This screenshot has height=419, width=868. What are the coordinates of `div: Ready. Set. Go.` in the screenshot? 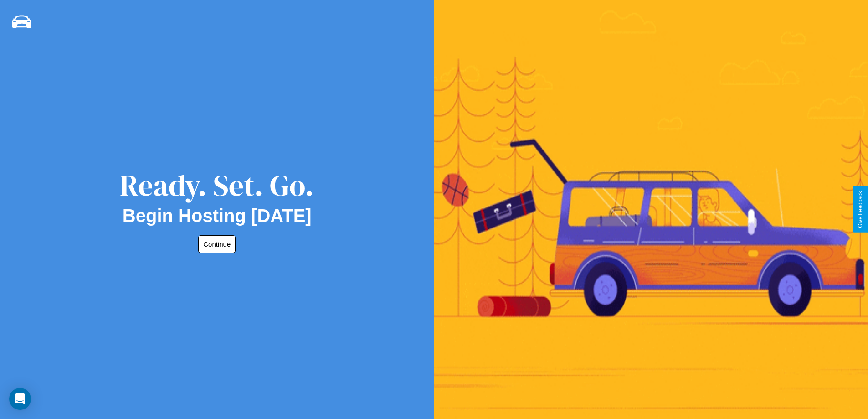 It's located at (217, 185).